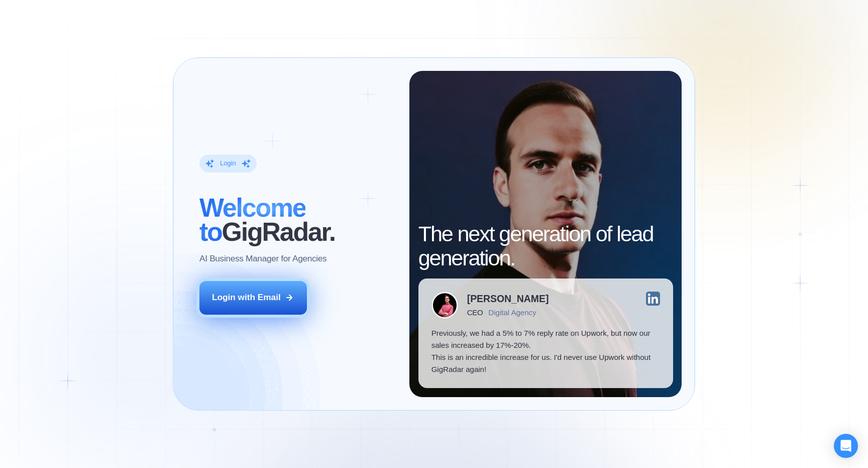 This screenshot has width=868, height=468. What do you see at coordinates (252, 220) in the screenshot?
I see `span: Welcome to` at bounding box center [252, 220].